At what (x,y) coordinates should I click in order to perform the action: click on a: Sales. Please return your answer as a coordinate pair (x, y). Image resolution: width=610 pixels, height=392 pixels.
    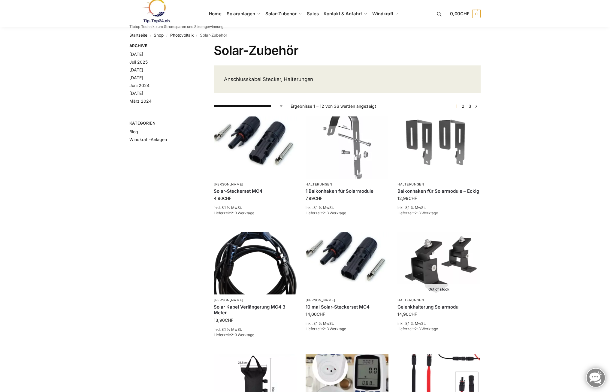
    Looking at the image, I should click on (313, 14).